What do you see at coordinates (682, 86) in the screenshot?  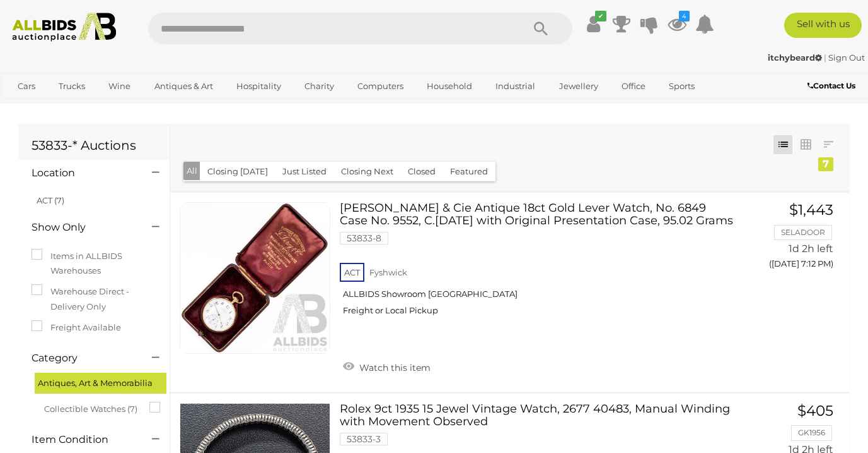 I see `a: Sports` at bounding box center [682, 86].